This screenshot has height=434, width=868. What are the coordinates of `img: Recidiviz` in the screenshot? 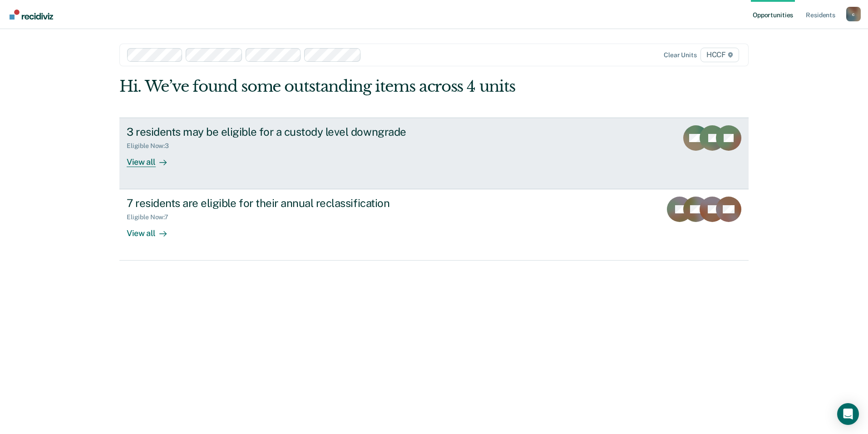 It's located at (31, 14).